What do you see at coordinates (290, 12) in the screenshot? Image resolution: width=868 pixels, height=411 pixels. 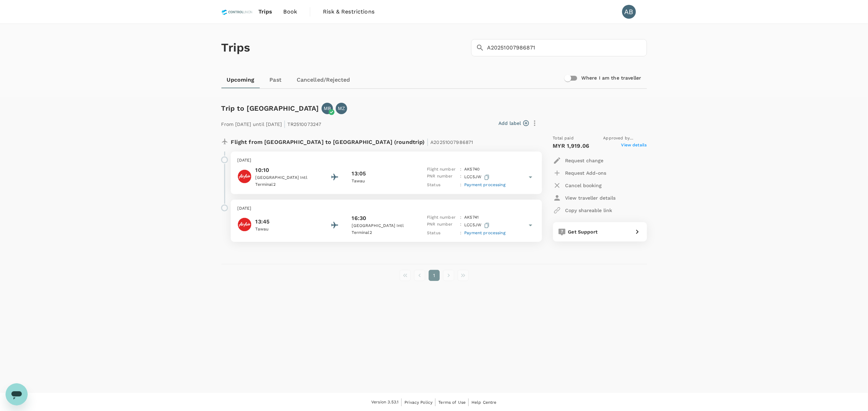 I see `span: Book` at bounding box center [290, 12].